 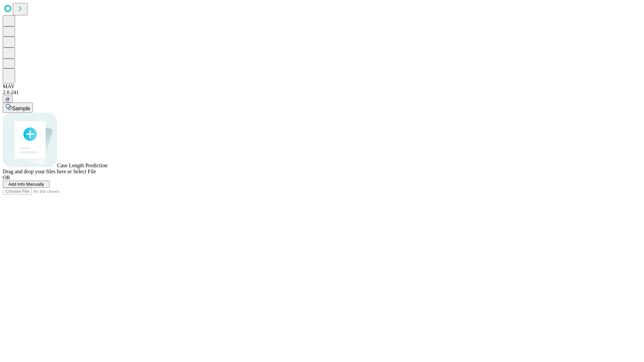 What do you see at coordinates (21, 108) in the screenshot?
I see `span: Sample` at bounding box center [21, 108].